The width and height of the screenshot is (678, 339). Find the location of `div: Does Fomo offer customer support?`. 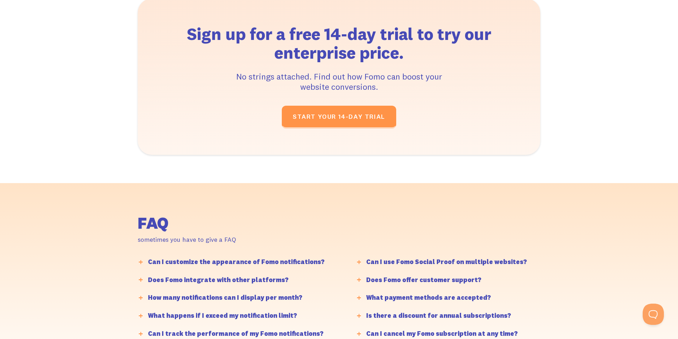

div: Does Fomo offer customer support? is located at coordinates (424, 280).